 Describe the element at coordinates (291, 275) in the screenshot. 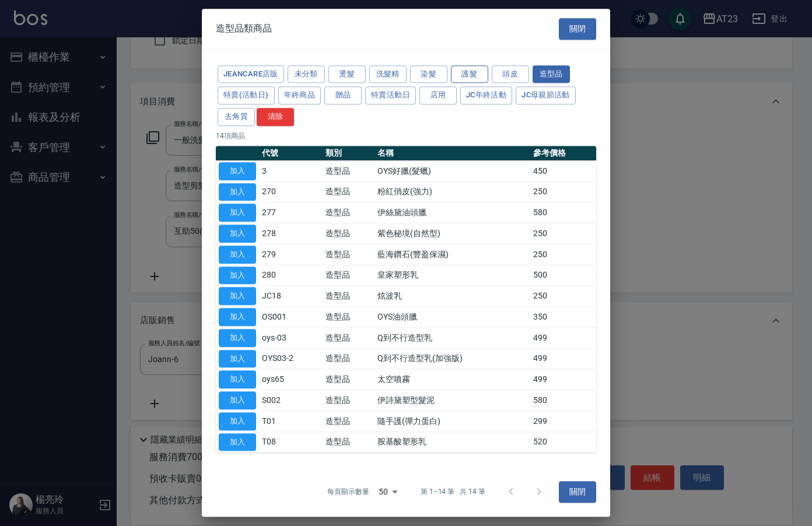

I see `td: 280` at that location.